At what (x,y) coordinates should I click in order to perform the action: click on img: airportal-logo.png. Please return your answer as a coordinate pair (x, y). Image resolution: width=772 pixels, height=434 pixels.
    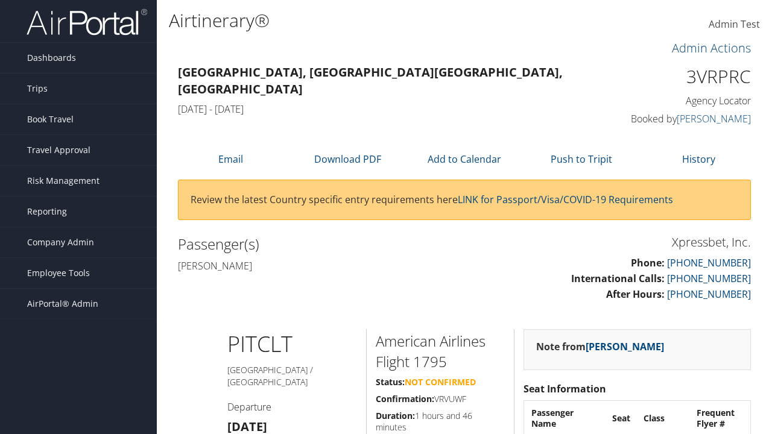
    Looking at the image, I should click on (87, 22).